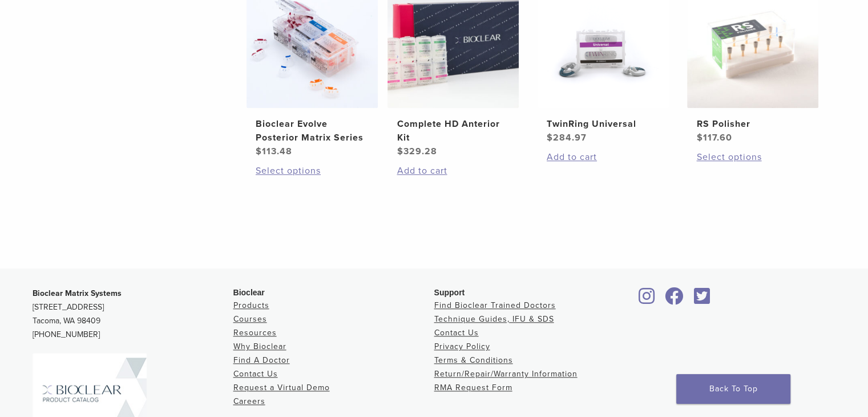 This screenshot has height=417, width=868. What do you see at coordinates (450, 292) in the screenshot?
I see `span: Support` at bounding box center [450, 292].